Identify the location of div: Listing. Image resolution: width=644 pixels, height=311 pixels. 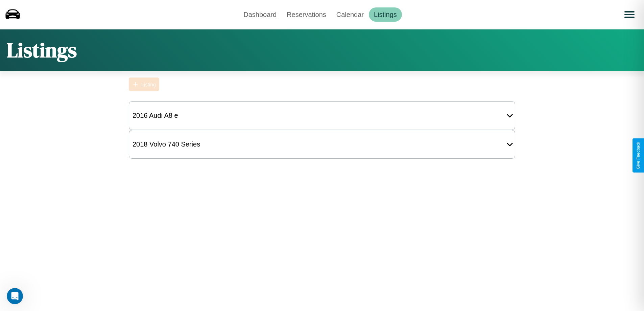
(149, 84).